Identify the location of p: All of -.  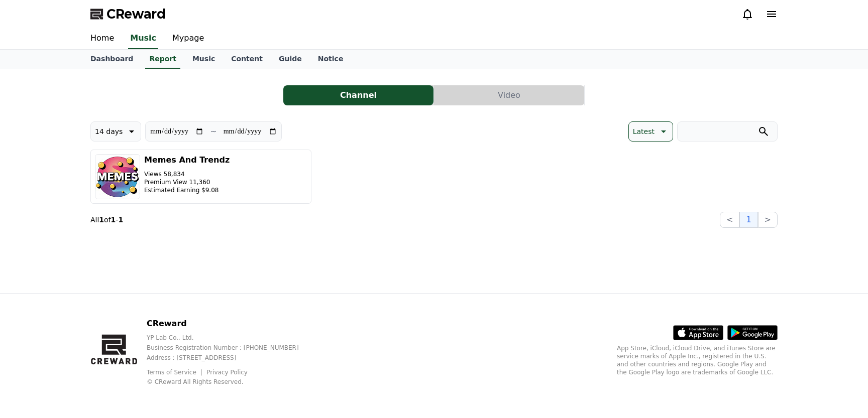
(106, 220).